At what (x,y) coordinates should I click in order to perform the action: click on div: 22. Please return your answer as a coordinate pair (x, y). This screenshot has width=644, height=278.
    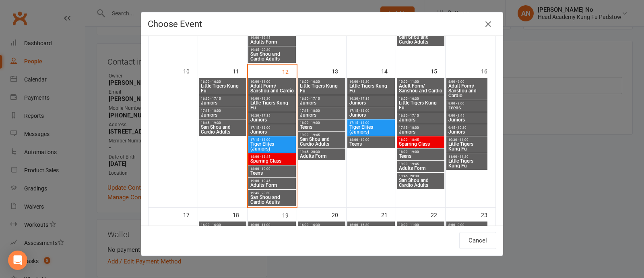
    Looking at the image, I should click on (438, 214).